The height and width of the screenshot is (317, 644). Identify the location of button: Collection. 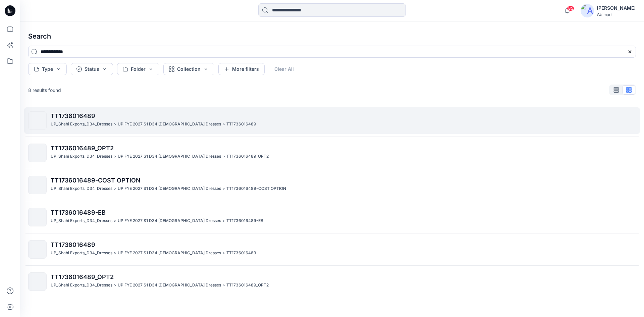
(189, 69).